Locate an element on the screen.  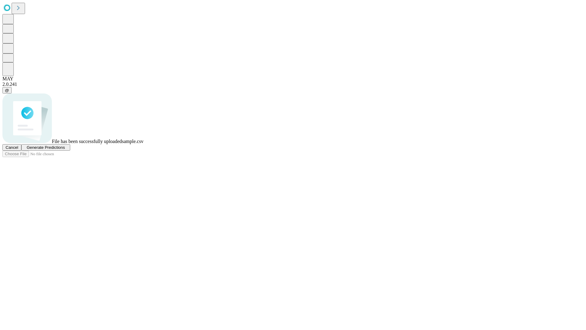
span: Cancel is located at coordinates (12, 147).